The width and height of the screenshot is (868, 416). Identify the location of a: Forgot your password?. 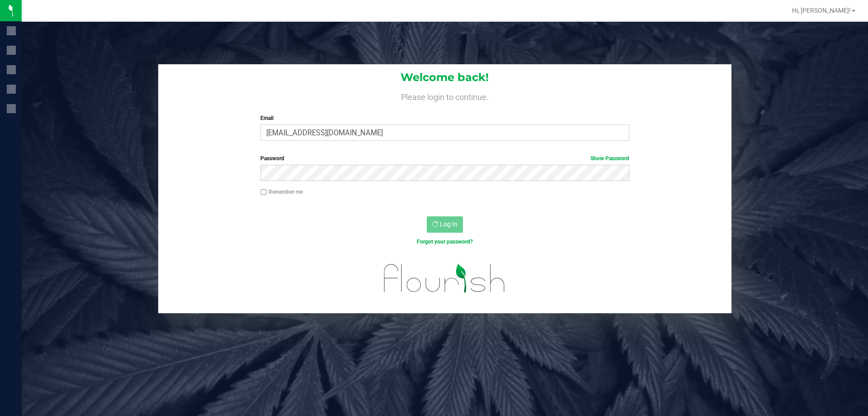
(445, 242).